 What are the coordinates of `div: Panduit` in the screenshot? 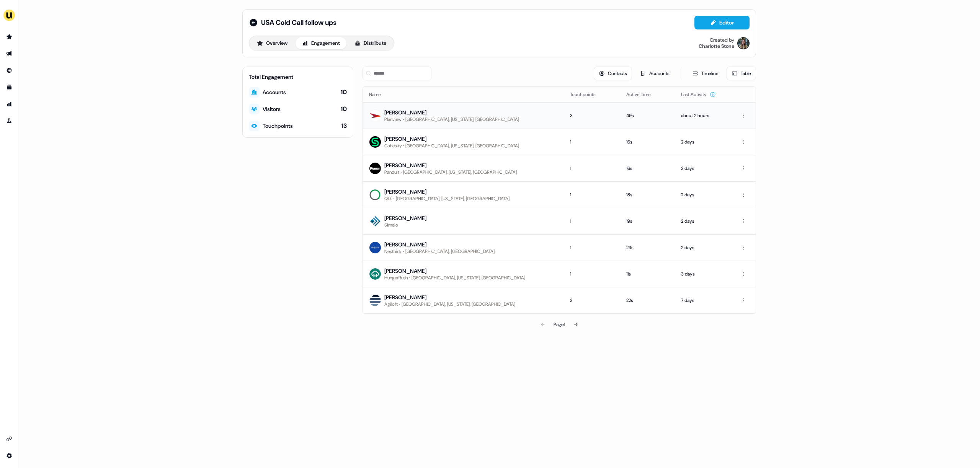 It's located at (392, 173).